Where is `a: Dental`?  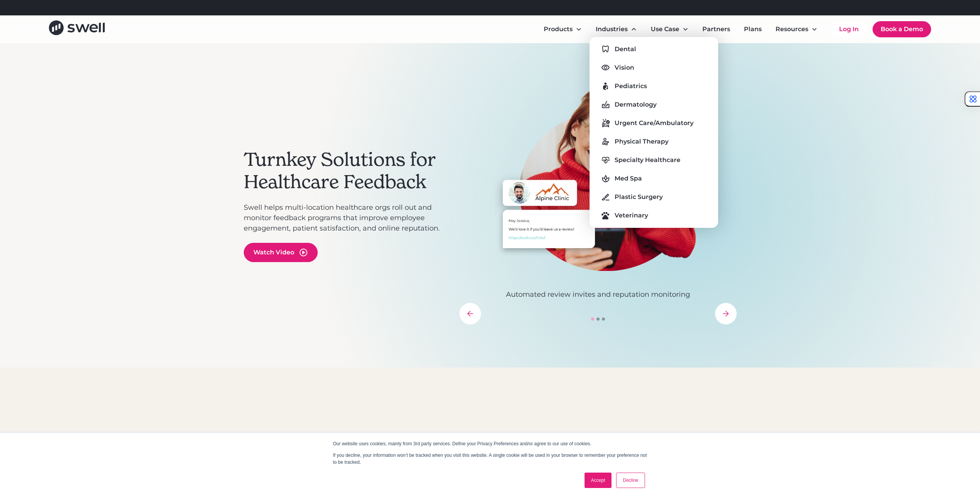
a: Dental is located at coordinates (654, 49).